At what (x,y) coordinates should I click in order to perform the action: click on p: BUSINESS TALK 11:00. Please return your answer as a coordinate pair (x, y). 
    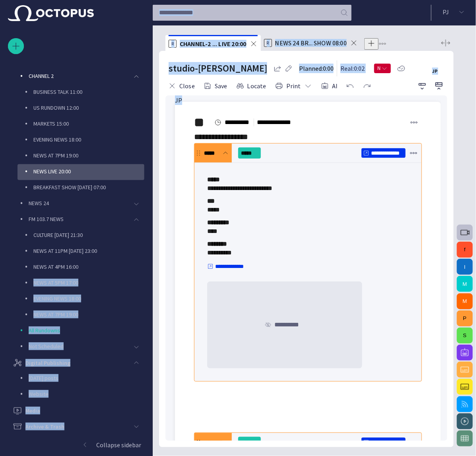
    Looking at the image, I should click on (89, 92).